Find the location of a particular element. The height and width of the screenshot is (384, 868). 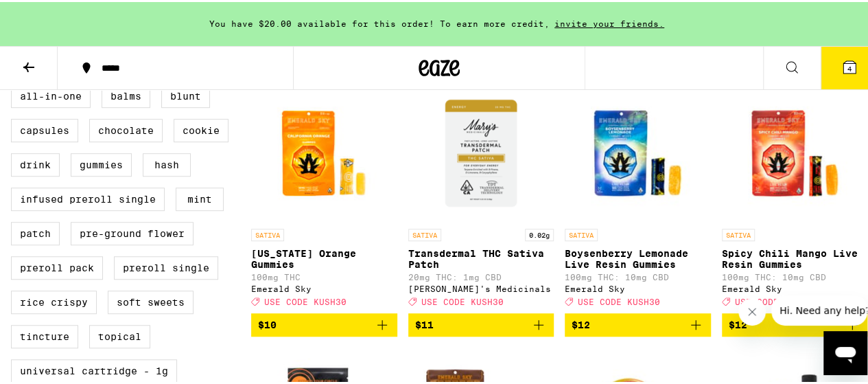

label: Blunt is located at coordinates (185, 94).